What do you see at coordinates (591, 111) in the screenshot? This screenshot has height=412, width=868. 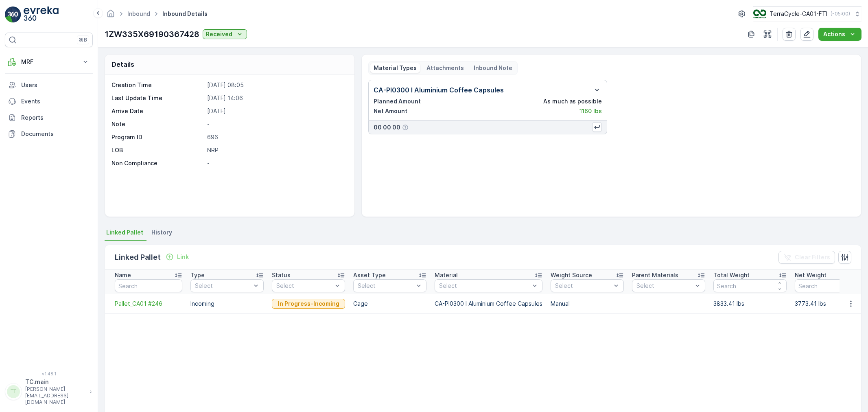 I see `p: 1160 lbs` at bounding box center [591, 111].